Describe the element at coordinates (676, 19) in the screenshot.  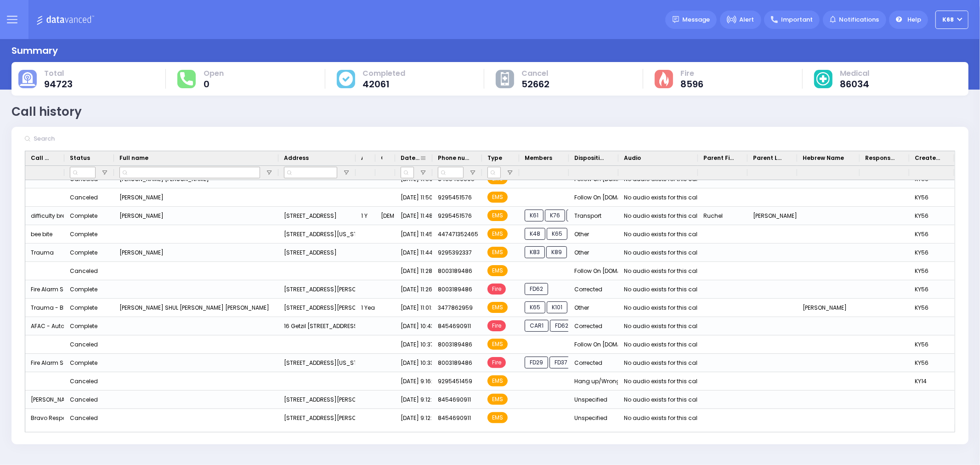
I see `img: message.svg` at that location.